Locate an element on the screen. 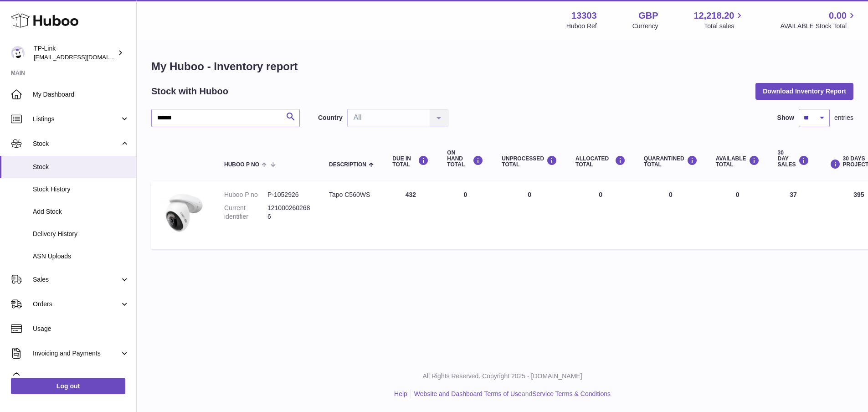  li: and is located at coordinates (510, 394).